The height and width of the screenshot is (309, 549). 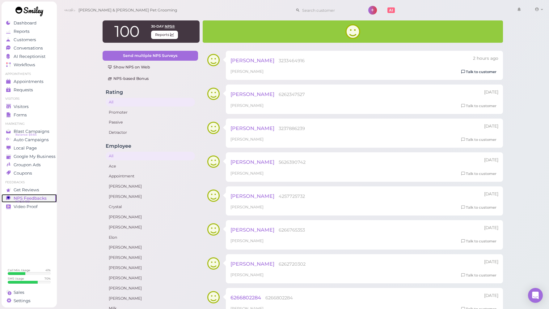 What do you see at coordinates (157, 26) in the screenshot?
I see `span: 30-day` at bounding box center [157, 26].